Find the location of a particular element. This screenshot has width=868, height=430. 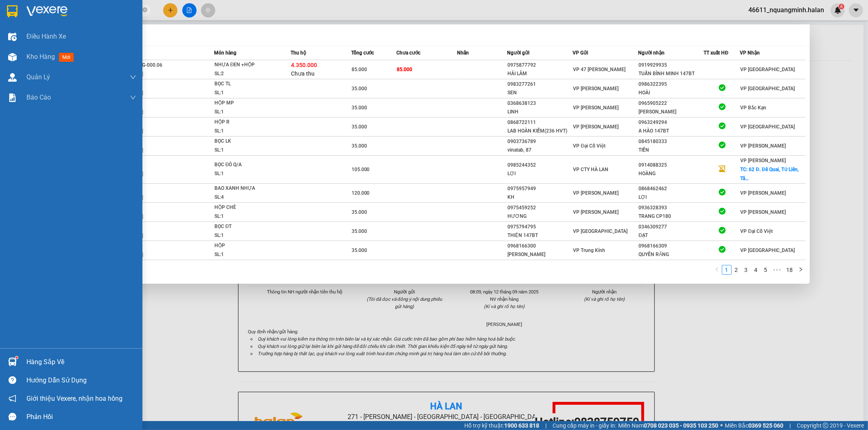

a: 5 is located at coordinates (766, 270).